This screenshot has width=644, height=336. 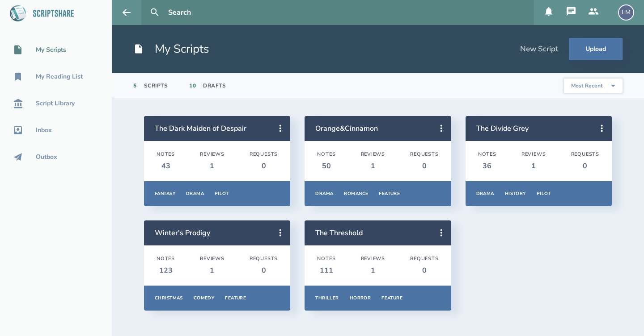 What do you see at coordinates (339, 233) in the screenshot?
I see `a: The Threshold` at bounding box center [339, 233].